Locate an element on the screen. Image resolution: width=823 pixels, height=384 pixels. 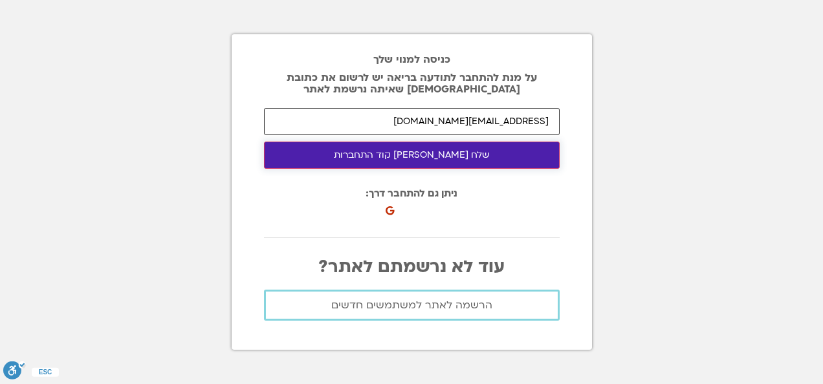
h2: כניסה למנוי שלך is located at coordinates (412, 60).